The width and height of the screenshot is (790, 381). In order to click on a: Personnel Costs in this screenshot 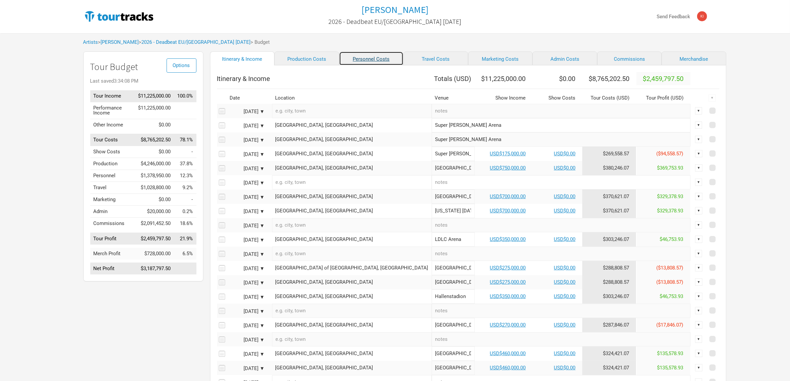, I will do `click(371, 58)`.